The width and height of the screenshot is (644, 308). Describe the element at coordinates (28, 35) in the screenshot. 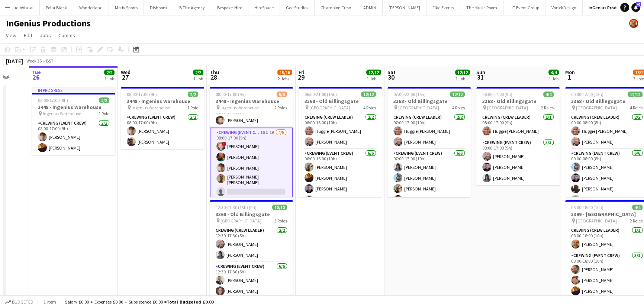

I see `a: Edit` at that location.